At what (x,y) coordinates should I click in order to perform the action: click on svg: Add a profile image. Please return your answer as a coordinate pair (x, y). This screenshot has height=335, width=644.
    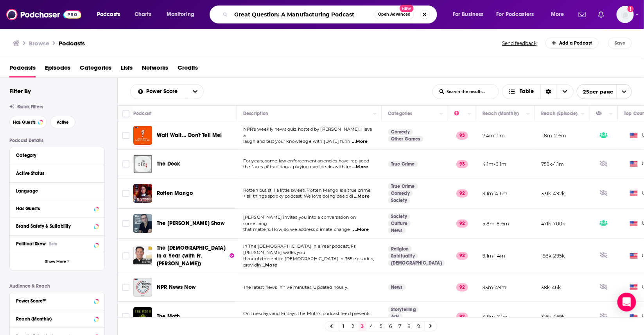
    Looking at the image, I should click on (631, 9).